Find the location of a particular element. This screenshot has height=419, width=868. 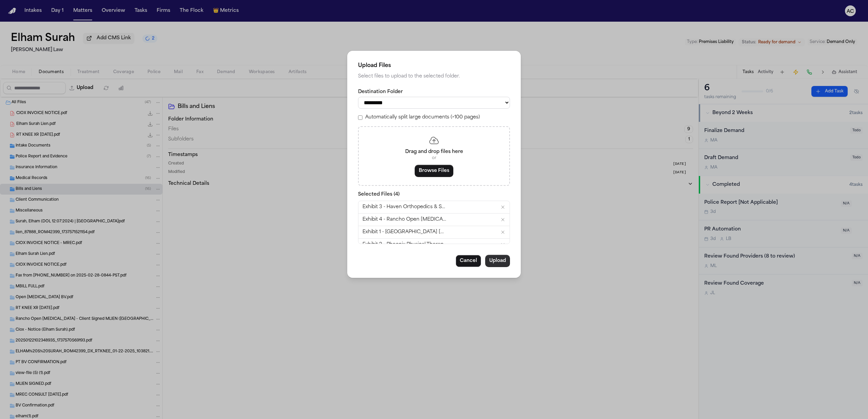

button: Cancel is located at coordinates (468, 261).